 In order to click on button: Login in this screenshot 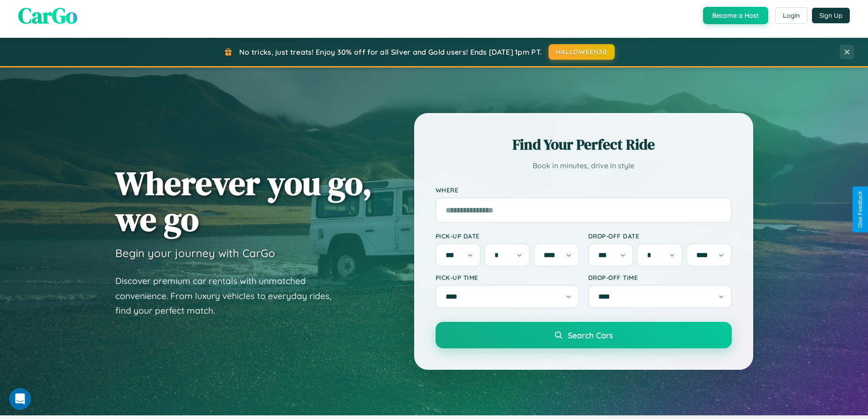, I will do `click(791, 16)`.